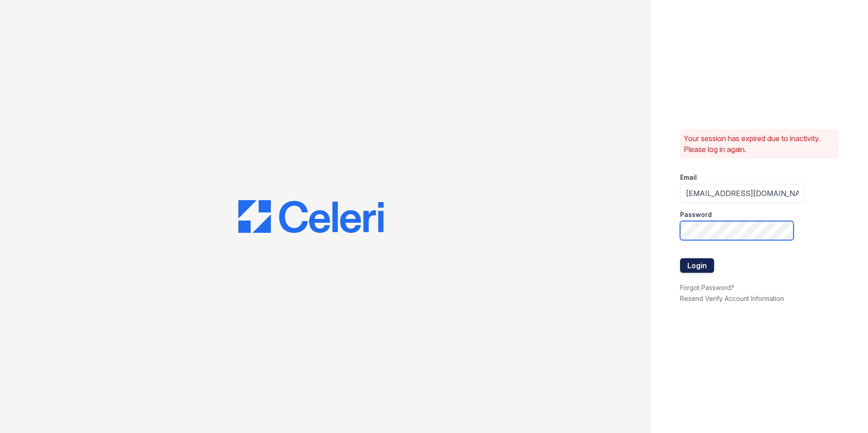 The height and width of the screenshot is (433, 868). I want to click on label: Email, so click(689, 178).